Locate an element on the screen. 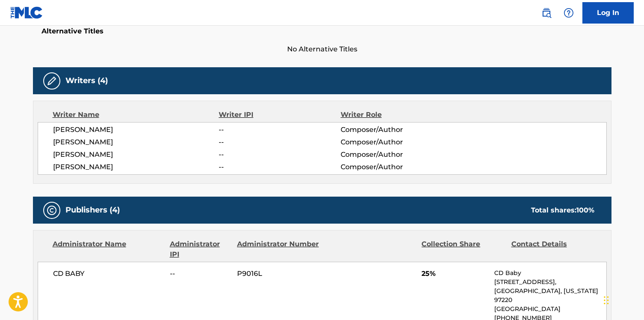 This screenshot has height=320, width=644. h5: Publishers (4) is located at coordinates (92, 210).